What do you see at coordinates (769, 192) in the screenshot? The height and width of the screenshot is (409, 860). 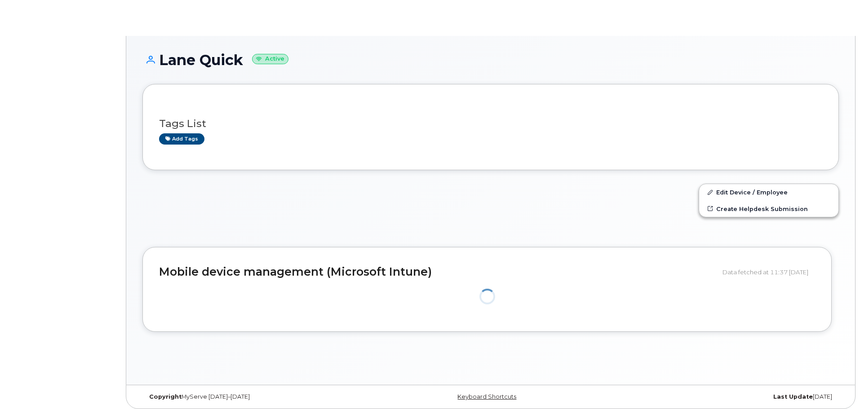 I see `a: Edit Device / Employee` at bounding box center [769, 192].